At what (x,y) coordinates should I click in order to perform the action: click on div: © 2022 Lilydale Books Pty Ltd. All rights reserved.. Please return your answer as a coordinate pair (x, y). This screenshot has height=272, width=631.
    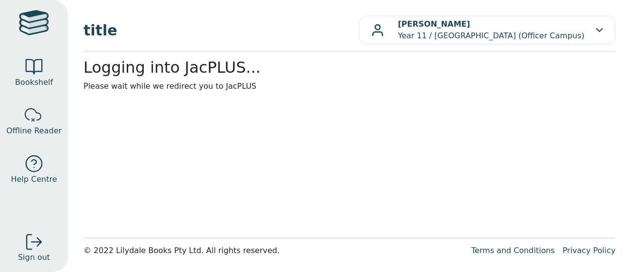
    Looking at the image, I should click on (273, 251).